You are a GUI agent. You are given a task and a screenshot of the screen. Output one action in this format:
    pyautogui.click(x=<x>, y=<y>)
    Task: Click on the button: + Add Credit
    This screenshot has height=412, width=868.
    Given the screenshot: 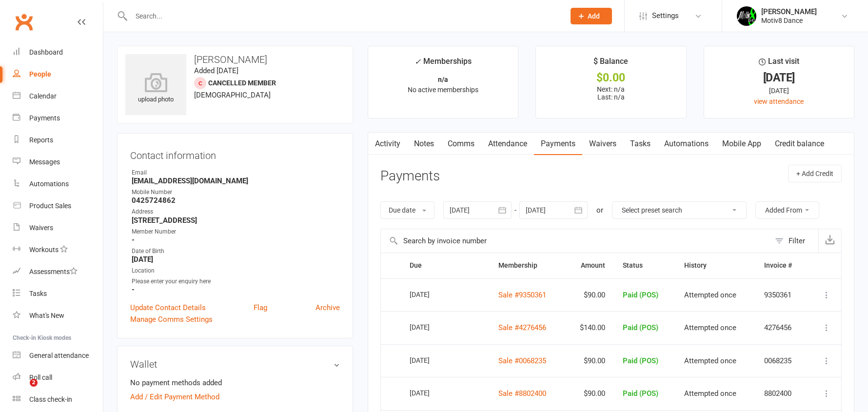 What is the action you would take?
    pyautogui.click(x=815, y=173)
    